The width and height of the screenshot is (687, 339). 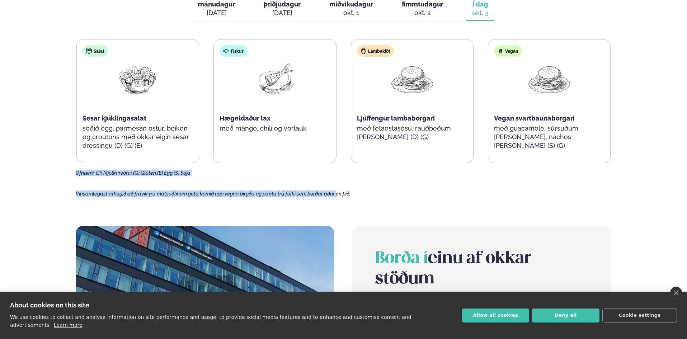 What do you see at coordinates (138, 79) in the screenshot?
I see `img: Salad.png` at bounding box center [138, 79].